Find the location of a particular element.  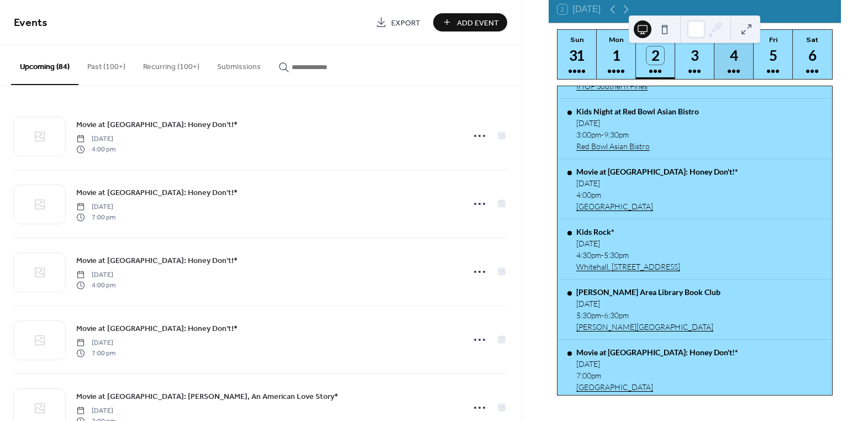

div: Fri is located at coordinates (773, 39).